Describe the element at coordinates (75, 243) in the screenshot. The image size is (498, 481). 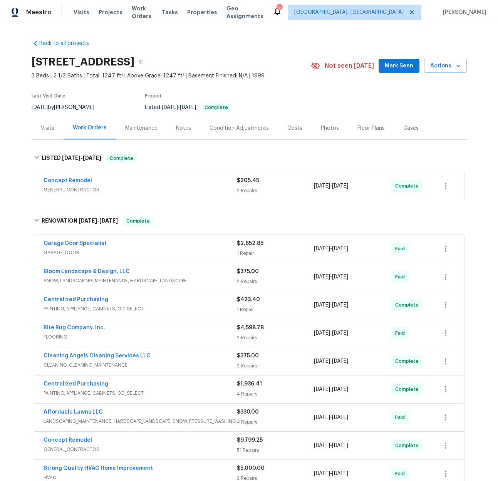
I see `a: Garage Door Specialist` at that location.